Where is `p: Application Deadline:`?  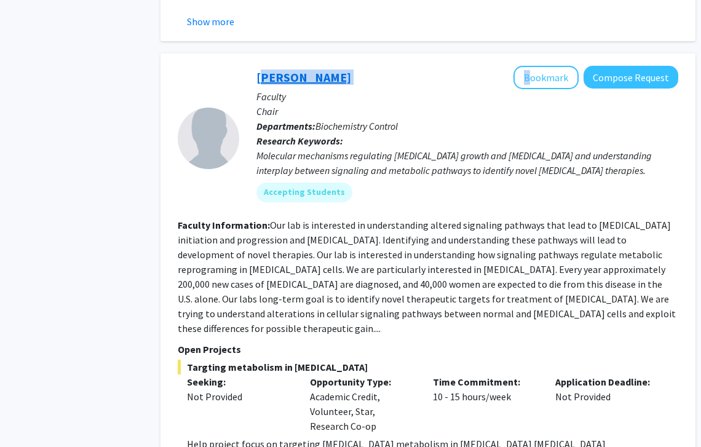 p: Application Deadline: is located at coordinates (607, 382).